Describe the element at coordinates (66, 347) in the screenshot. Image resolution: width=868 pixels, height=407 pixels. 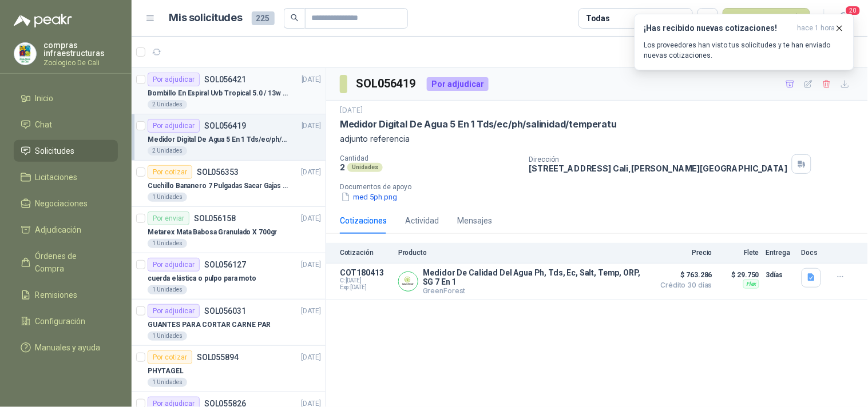
I see `a: Manuales y ayuda` at that location.